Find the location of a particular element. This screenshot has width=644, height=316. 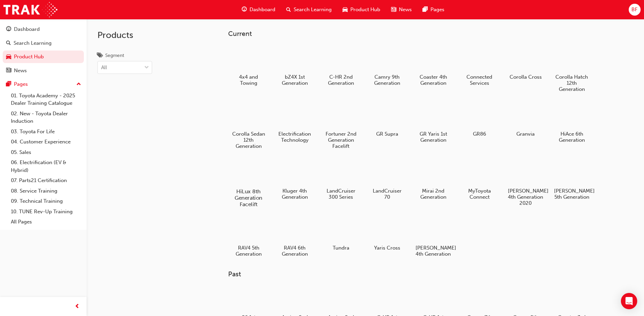

h5: LandCruiser 300 Series is located at coordinates (341, 194).